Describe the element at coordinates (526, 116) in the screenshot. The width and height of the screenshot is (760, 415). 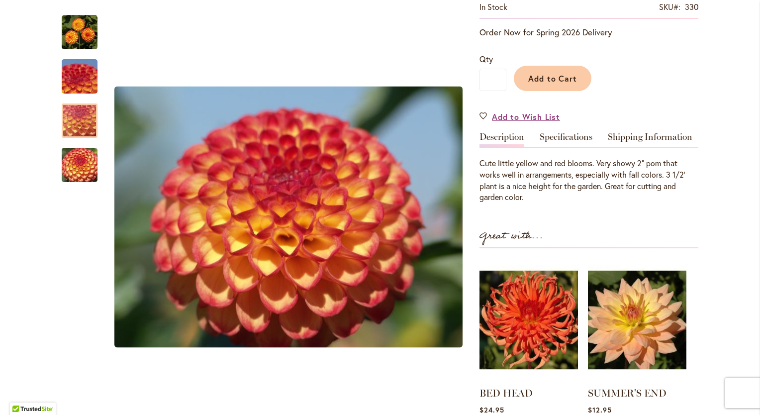
I see `span: Add to Wish List` at that location.